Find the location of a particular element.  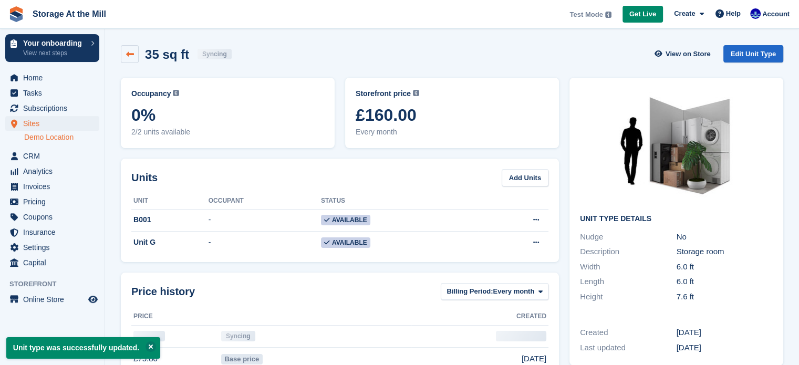

div: B001 is located at coordinates (170, 220).